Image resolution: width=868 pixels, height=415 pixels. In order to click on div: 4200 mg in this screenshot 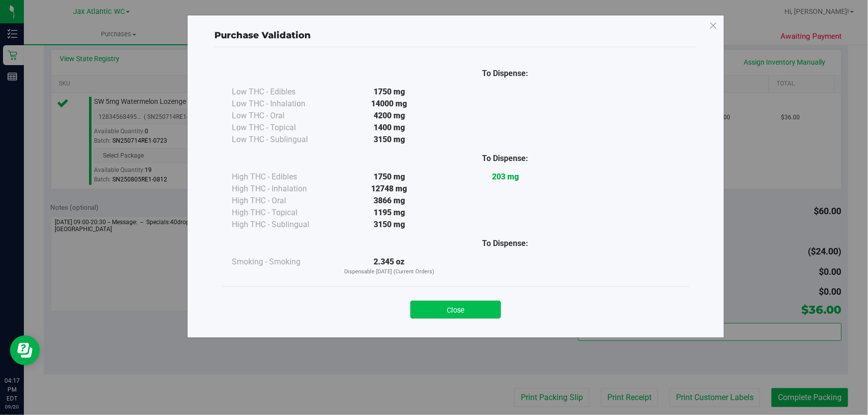, I will do `click(389, 116)`.